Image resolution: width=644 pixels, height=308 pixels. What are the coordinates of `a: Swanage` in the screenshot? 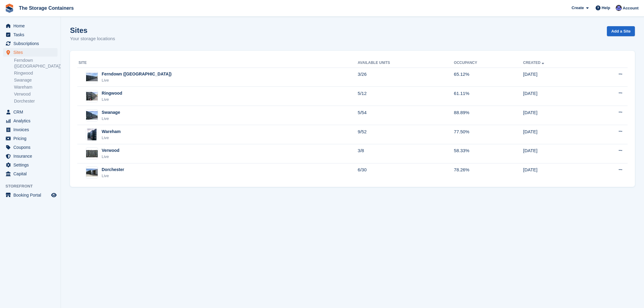 It's located at (36, 80).